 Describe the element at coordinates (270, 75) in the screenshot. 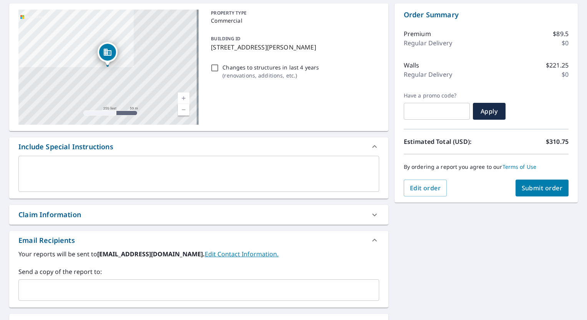

I see `p: ( renovations, additions, etc. )` at that location.